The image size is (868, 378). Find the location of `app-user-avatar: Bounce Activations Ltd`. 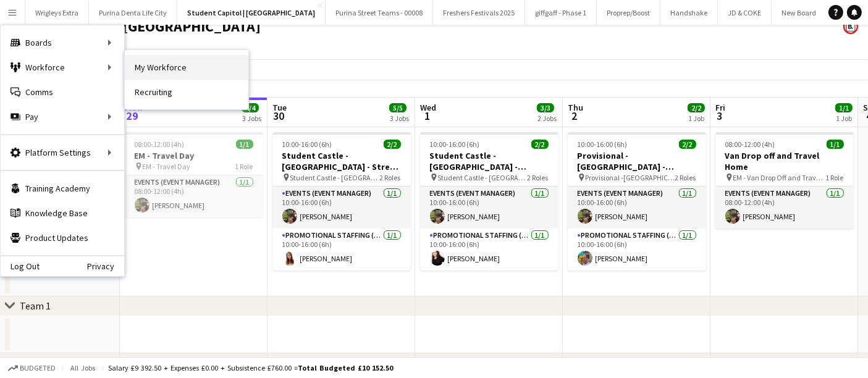

app-user-avatar: Bounce Activations Ltd is located at coordinates (850, 27).